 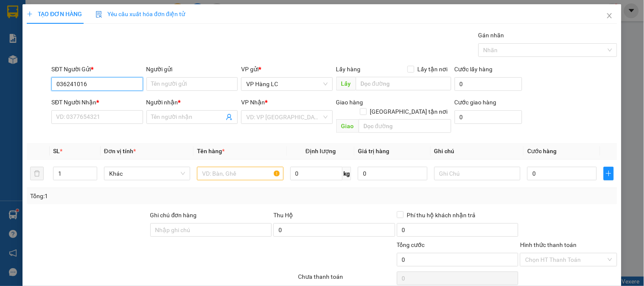 I want to click on span: Giá trị hàng, so click(x=373, y=151).